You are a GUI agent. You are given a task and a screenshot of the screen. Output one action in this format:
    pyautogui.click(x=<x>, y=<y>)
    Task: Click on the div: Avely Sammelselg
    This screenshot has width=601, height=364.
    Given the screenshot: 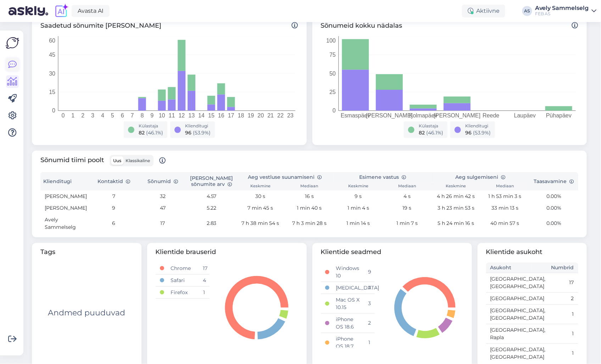 What is the action you would take?
    pyautogui.click(x=562, y=8)
    